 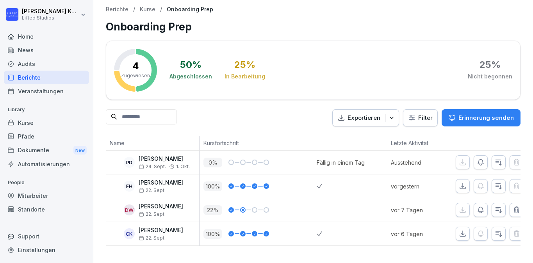 What do you see at coordinates (365, 118) in the screenshot?
I see `button: Exportieren` at bounding box center [365, 118].